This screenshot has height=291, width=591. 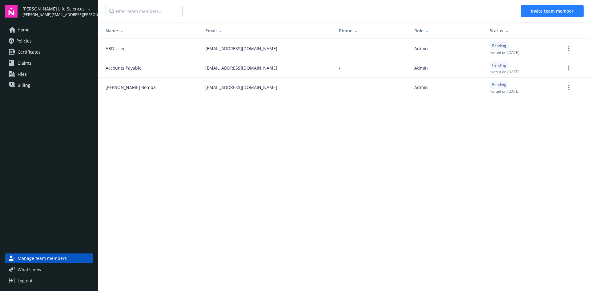 I want to click on span: Files, so click(x=22, y=74).